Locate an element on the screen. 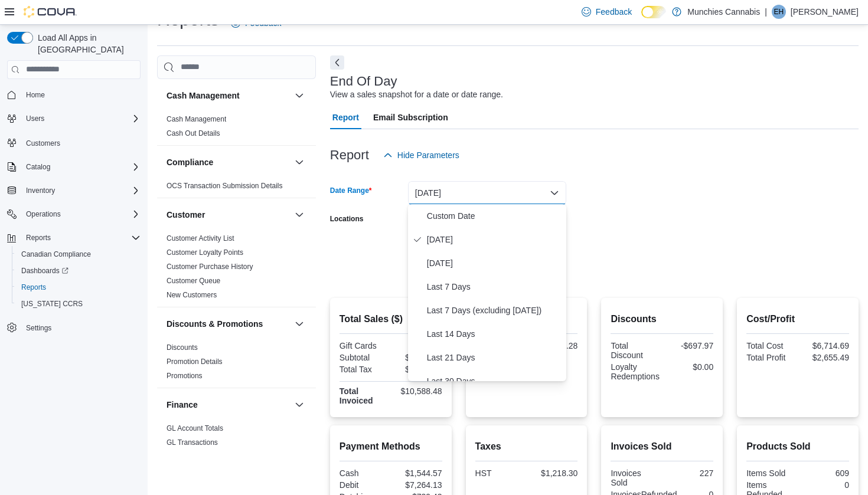 The height and width of the screenshot is (495, 868). a: Dashboards is located at coordinates (79, 271).